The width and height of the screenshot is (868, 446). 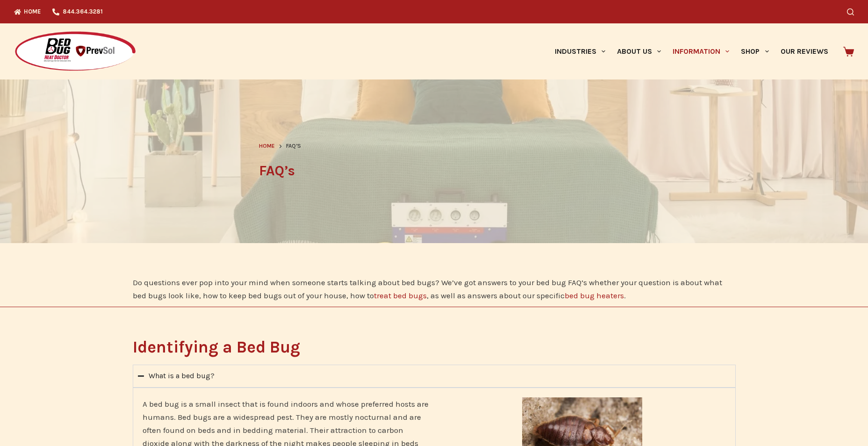 What do you see at coordinates (850, 11) in the screenshot?
I see `button: Search` at bounding box center [850, 11].